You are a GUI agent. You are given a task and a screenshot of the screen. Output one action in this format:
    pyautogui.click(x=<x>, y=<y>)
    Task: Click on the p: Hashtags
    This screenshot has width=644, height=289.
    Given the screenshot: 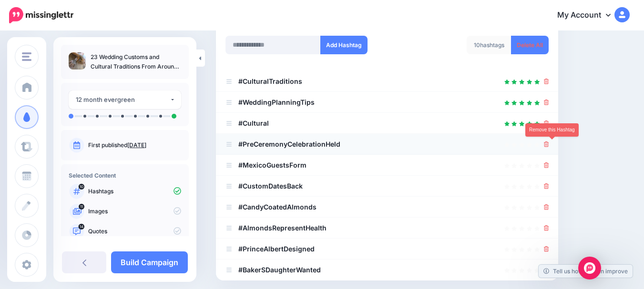 What is the action you would take?
    pyautogui.click(x=134, y=192)
    